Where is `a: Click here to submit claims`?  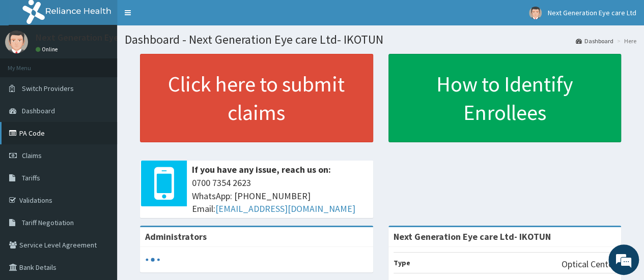
a: Click here to submit claims is located at coordinates (257, 98).